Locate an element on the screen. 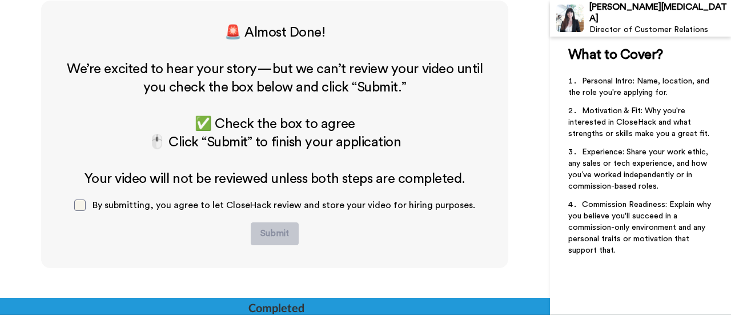  span: Your video will not be reviewed unless both steps are completed. is located at coordinates (275, 179).